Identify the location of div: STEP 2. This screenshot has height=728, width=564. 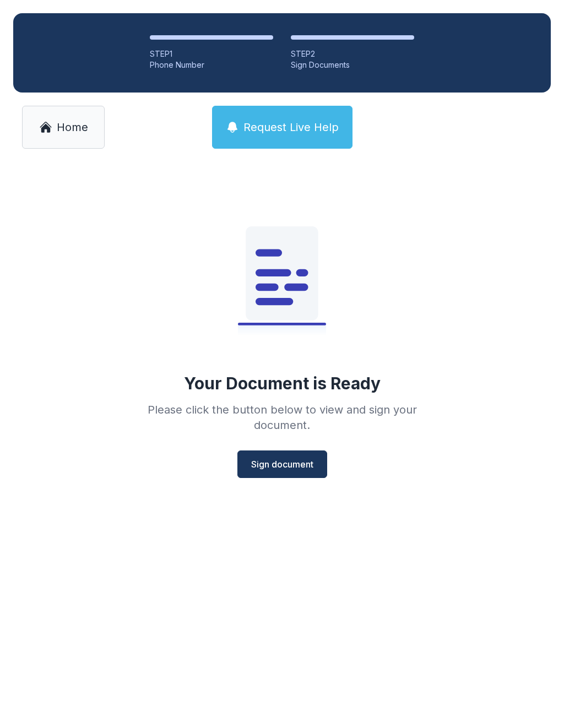
(353, 54).